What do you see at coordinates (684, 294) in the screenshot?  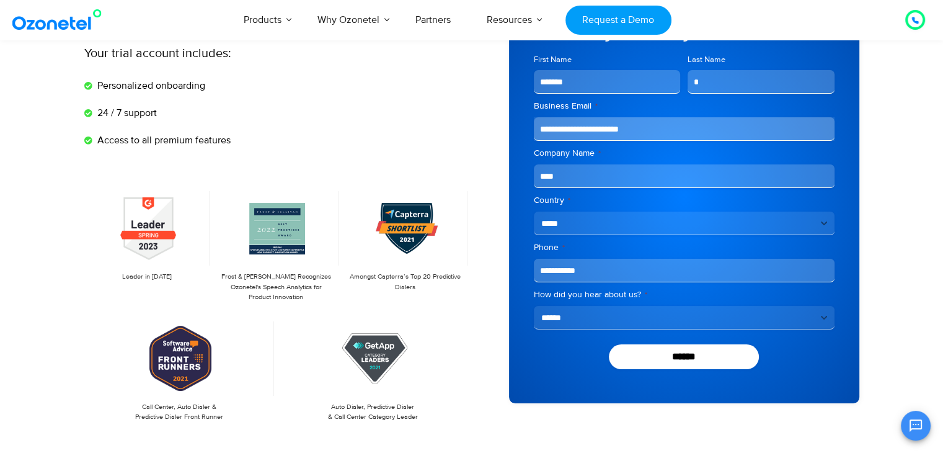 I see `label: How did you hear about us?` at bounding box center [684, 294].